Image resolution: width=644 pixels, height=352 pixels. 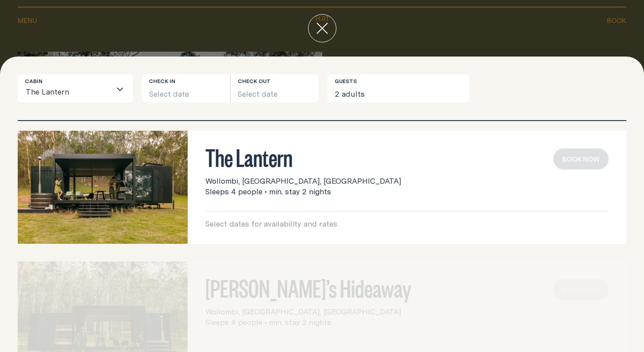 What do you see at coordinates (322, 28) in the screenshot?
I see `button: close` at bounding box center [322, 28].